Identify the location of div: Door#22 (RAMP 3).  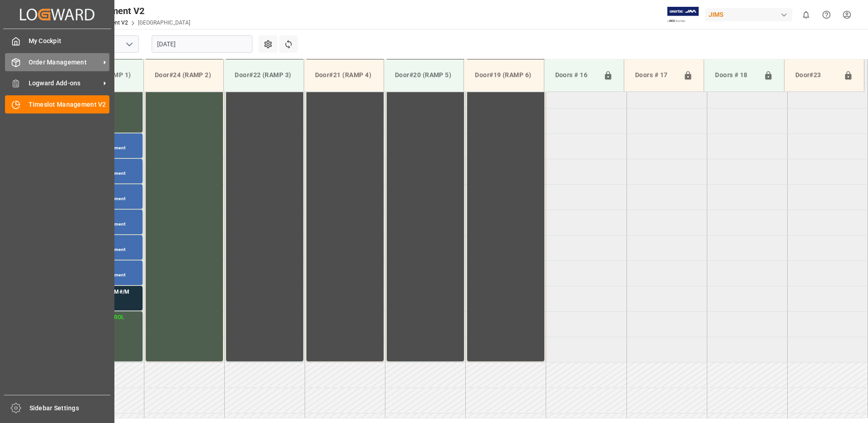
(263, 75).